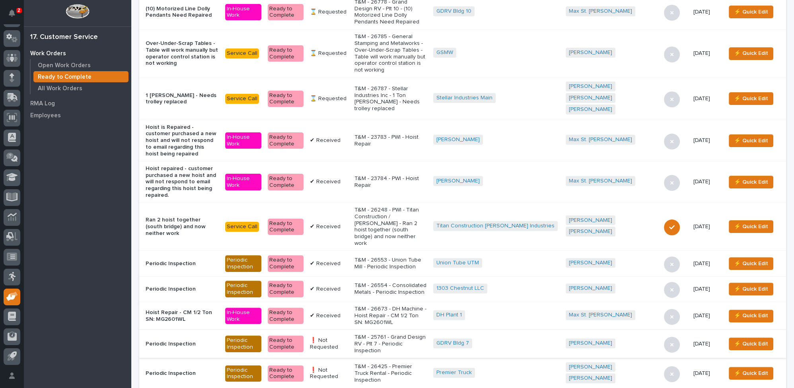  I want to click on button: Notifications, so click(12, 13).